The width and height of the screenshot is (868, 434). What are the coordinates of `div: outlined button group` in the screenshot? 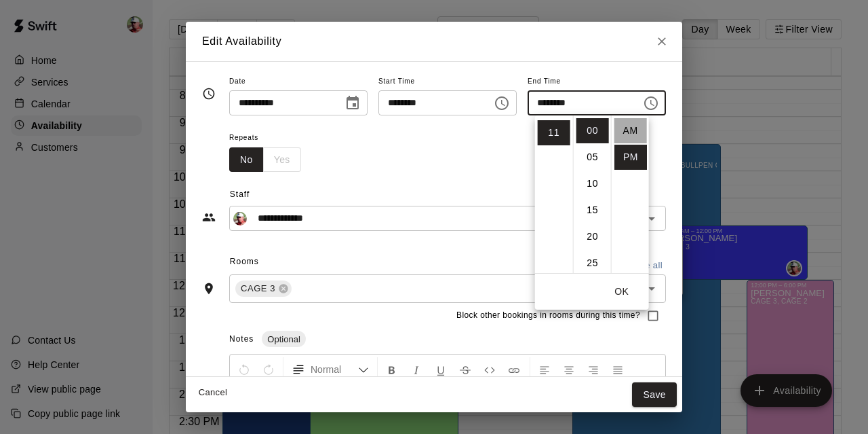 It's located at (265, 160).